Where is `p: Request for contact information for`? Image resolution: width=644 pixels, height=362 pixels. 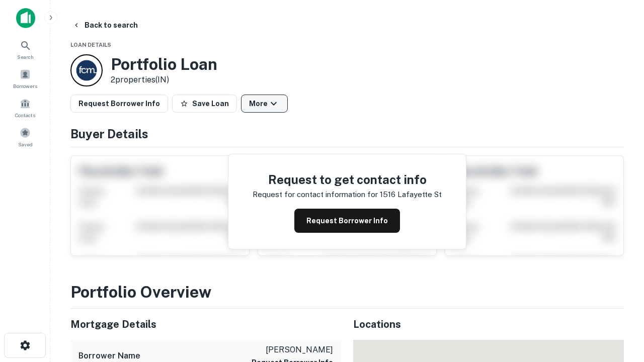 p: Request for contact information for is located at coordinates (315, 195).